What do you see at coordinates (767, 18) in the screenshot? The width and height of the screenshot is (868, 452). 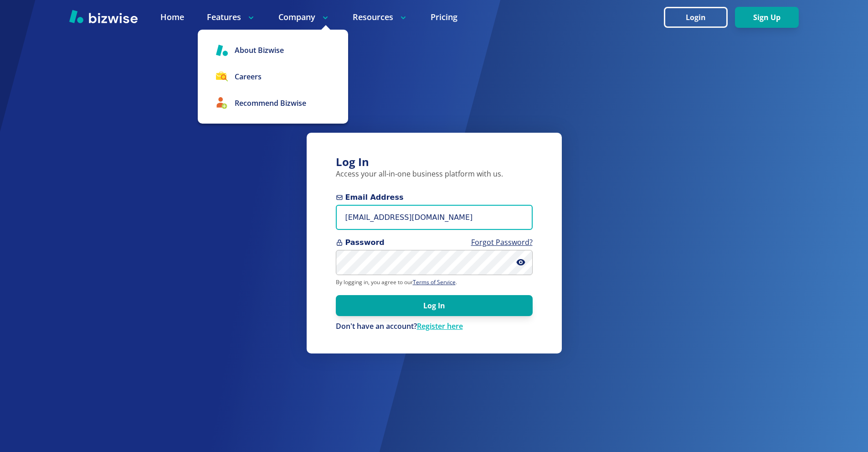 I see `a: Sign Up` at bounding box center [767, 18].